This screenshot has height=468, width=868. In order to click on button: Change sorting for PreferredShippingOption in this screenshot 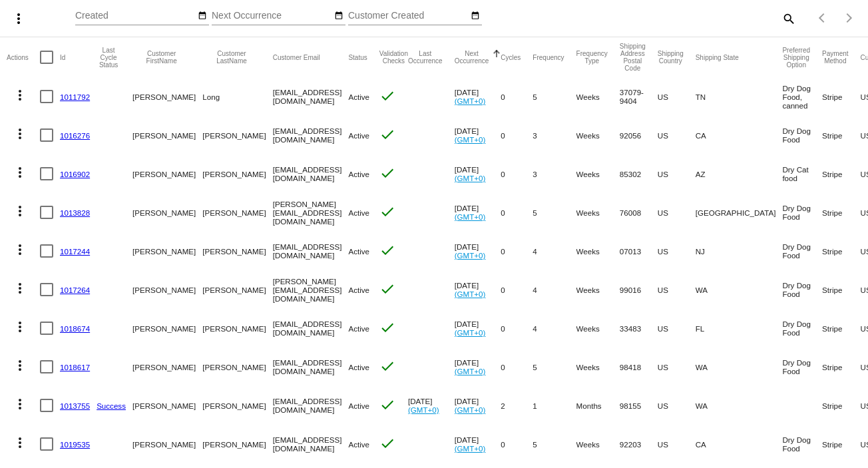, I will do `click(796, 57)`.